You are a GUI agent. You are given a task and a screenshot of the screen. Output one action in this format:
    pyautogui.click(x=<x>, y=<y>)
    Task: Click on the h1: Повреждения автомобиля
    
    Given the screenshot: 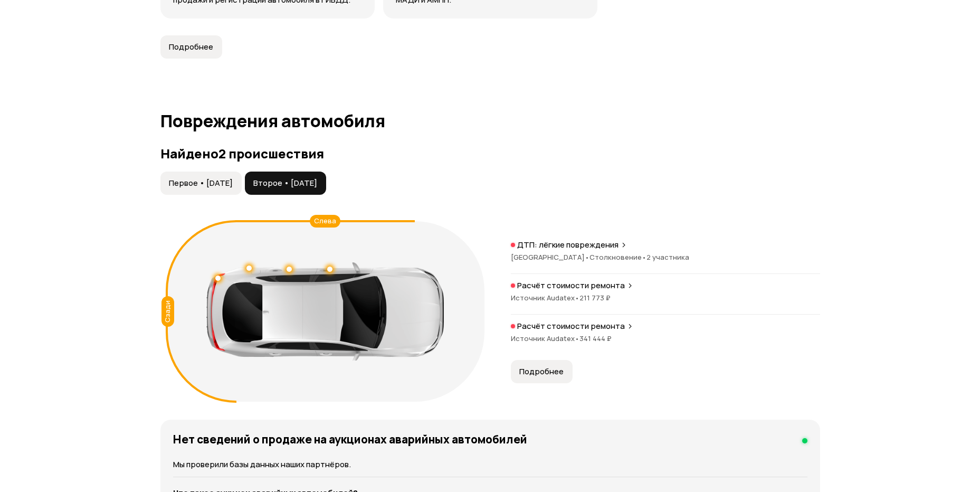 What is the action you would take?
    pyautogui.click(x=490, y=121)
    